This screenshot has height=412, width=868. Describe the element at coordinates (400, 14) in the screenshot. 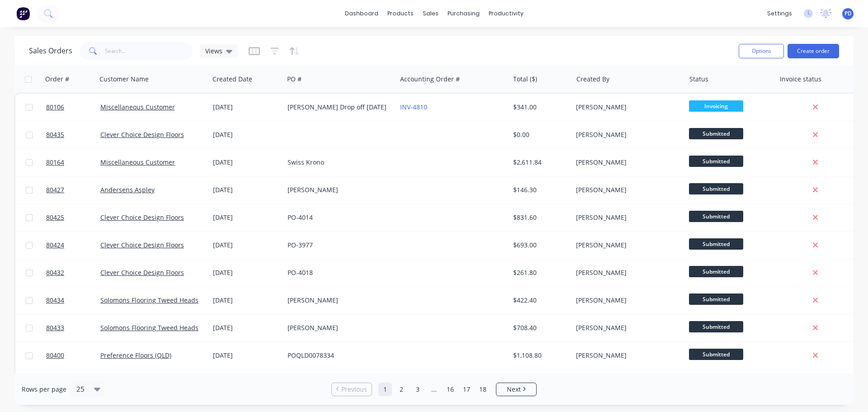

I see `div: products` at that location.